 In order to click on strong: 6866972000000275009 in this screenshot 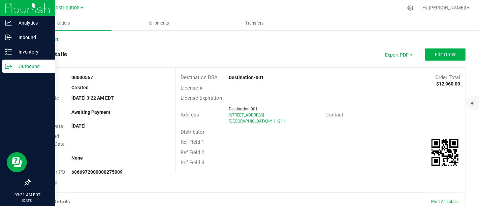, I will do `click(97, 172)`.